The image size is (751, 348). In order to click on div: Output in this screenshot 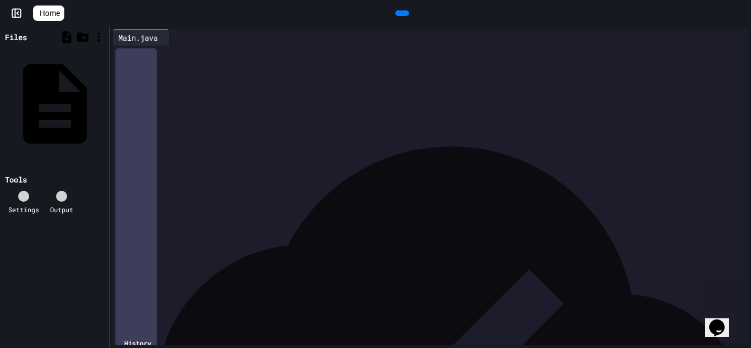, I will do `click(62, 210)`.